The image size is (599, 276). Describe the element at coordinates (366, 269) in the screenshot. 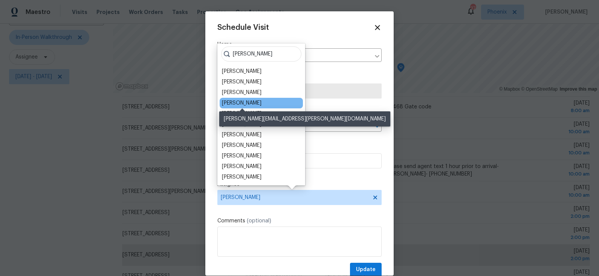

I see `span: Update` at that location.